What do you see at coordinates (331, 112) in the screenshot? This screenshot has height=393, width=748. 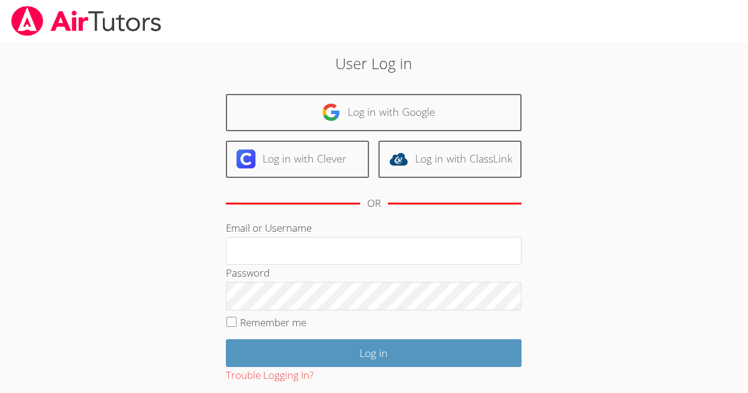 I see `img: google-logo-50288ca7cdecda66e5e0955fdab243c47b7ad437acaf1139b6f446037453330a.svg` at bounding box center [331, 112].